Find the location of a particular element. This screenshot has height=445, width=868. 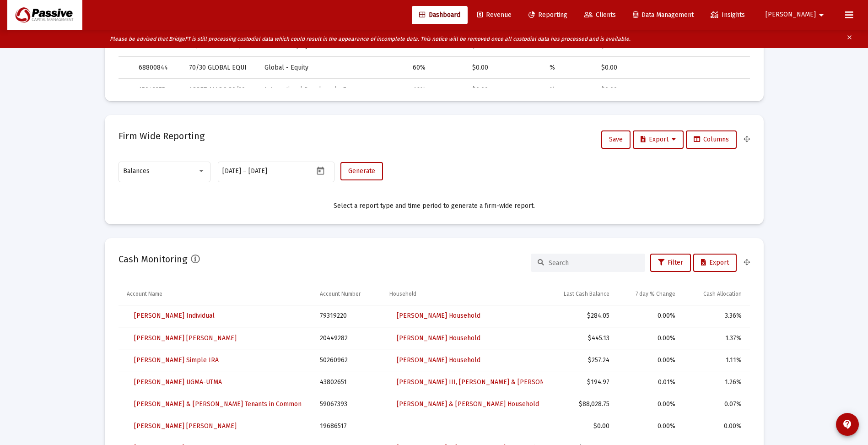

div: Household is located at coordinates (403, 294).